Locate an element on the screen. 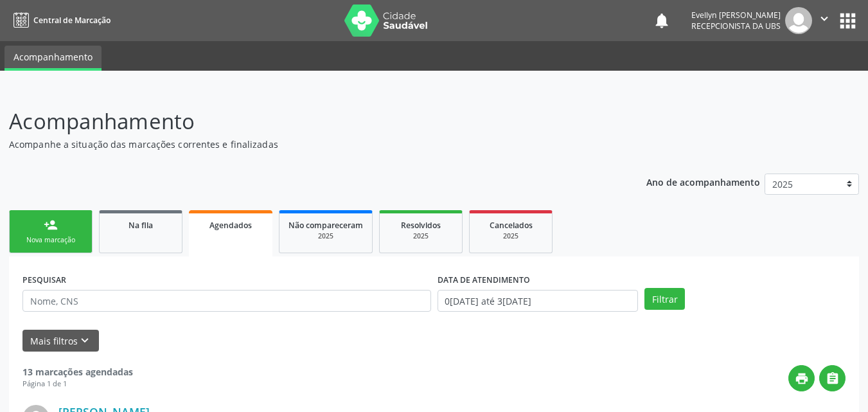  span: Resolvidos is located at coordinates (421, 224).